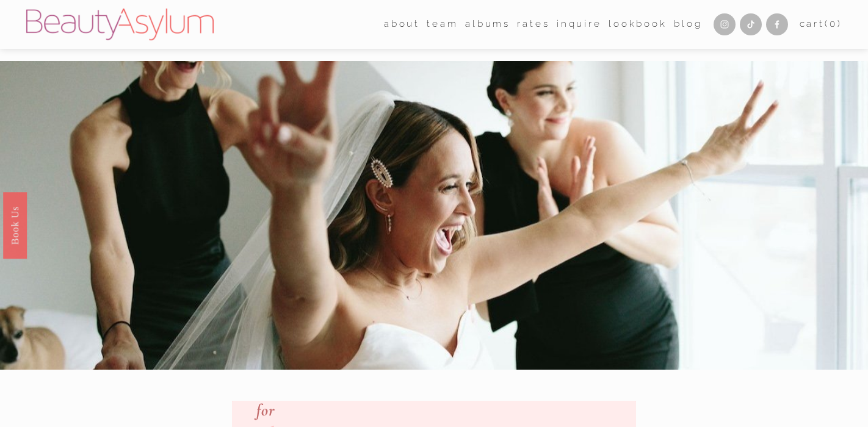 This screenshot has height=427, width=868. I want to click on span: about, so click(402, 24).